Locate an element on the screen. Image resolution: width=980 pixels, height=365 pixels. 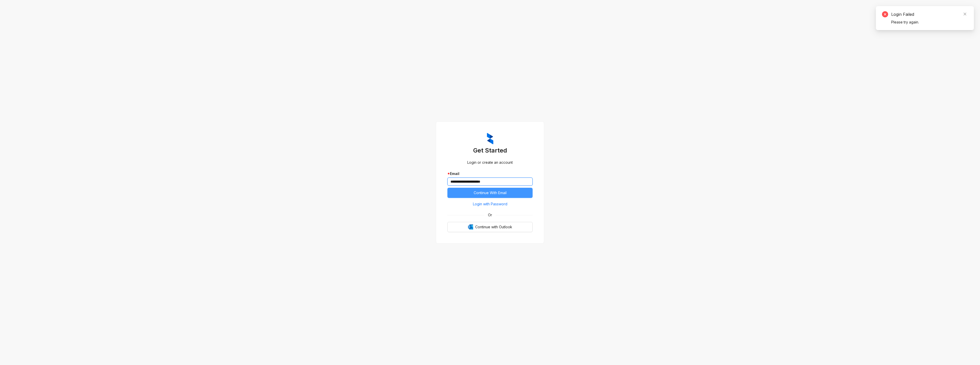
div: Login Failed is located at coordinates (930, 14).